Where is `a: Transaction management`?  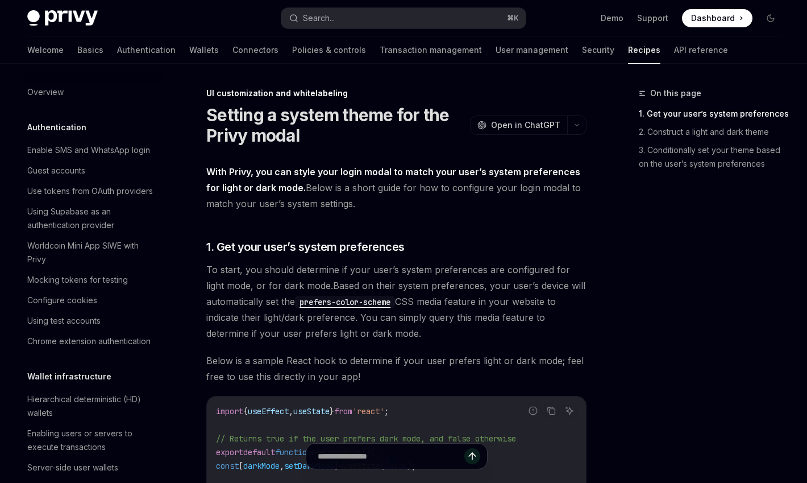 a: Transaction management is located at coordinates (431, 50).